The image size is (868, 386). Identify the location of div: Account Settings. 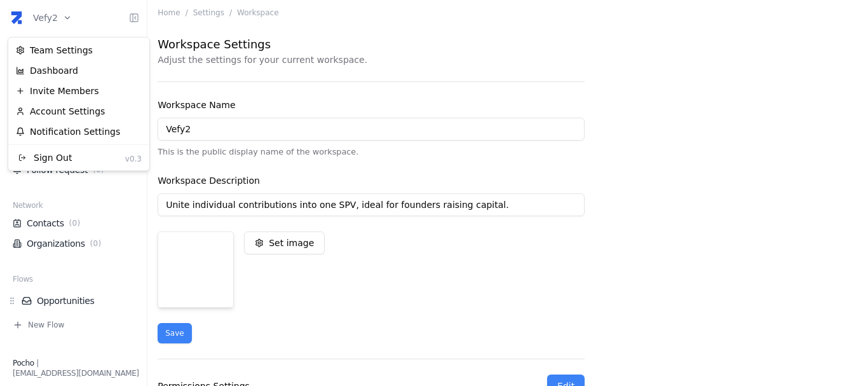
(79, 111).